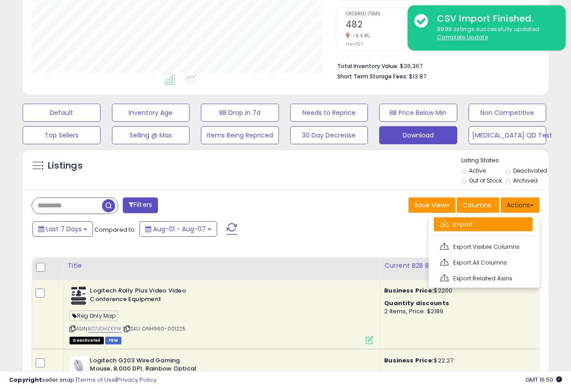  I want to click on small: Prev: 527, so click(354, 44).